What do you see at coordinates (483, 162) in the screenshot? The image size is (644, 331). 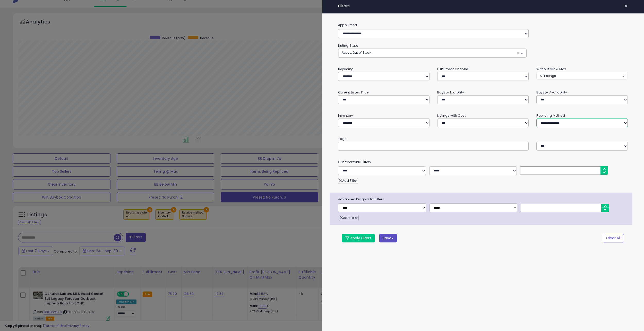 I see `small: Customizable Filters` at bounding box center [483, 162].